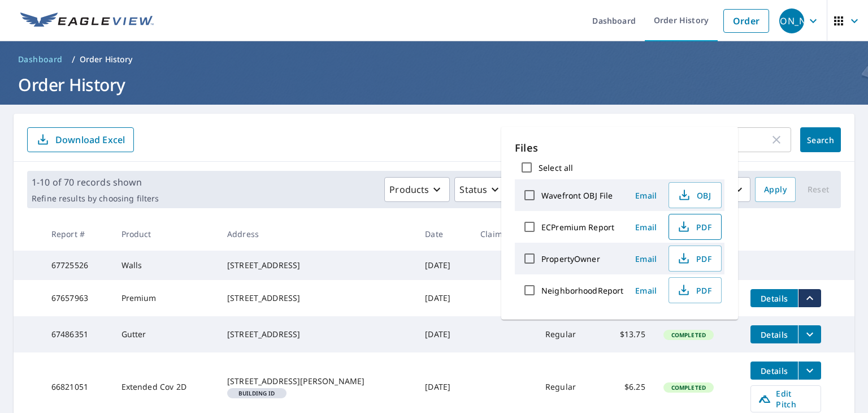  Describe the element at coordinates (820, 140) in the screenshot. I see `span: Search` at that location.